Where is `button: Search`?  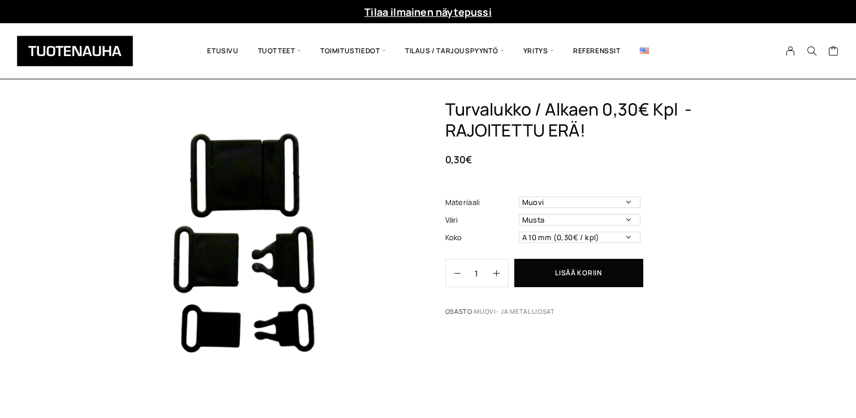 button: Search is located at coordinates (812, 51).